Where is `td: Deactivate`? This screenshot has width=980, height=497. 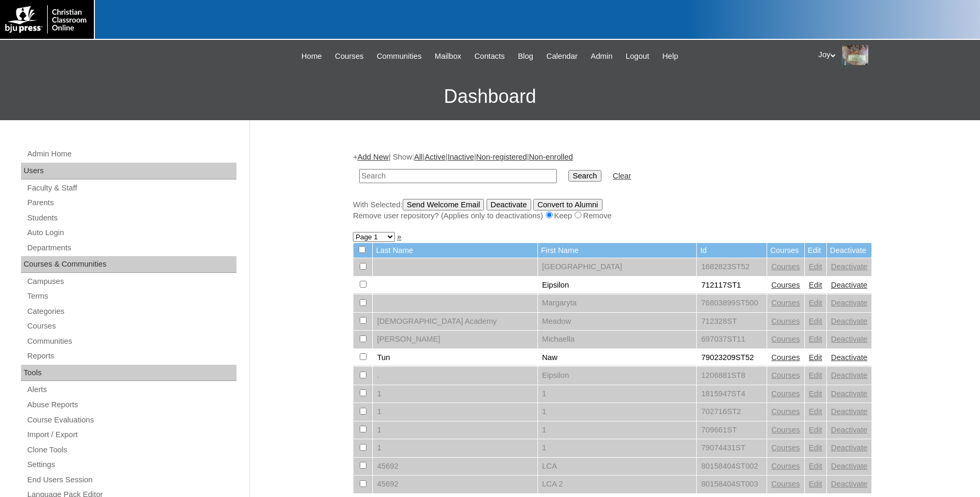
td: Deactivate is located at coordinates (849, 250).